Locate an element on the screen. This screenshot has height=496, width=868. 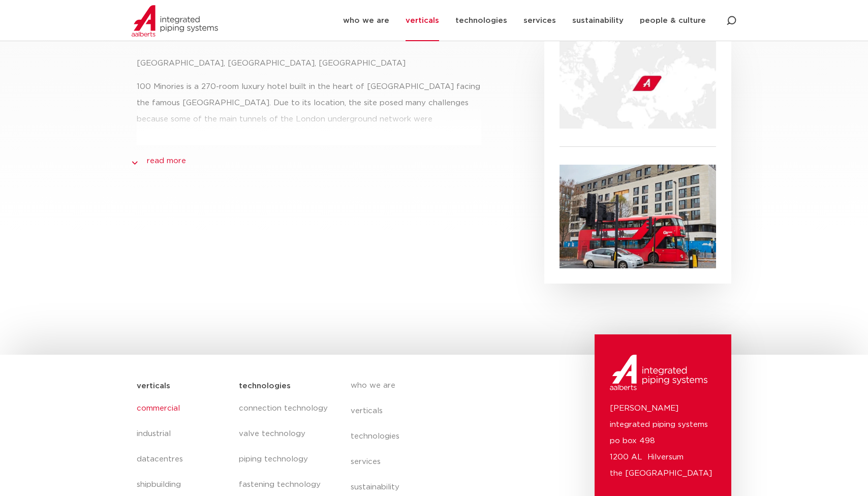
h5: verticals is located at coordinates (154, 386).